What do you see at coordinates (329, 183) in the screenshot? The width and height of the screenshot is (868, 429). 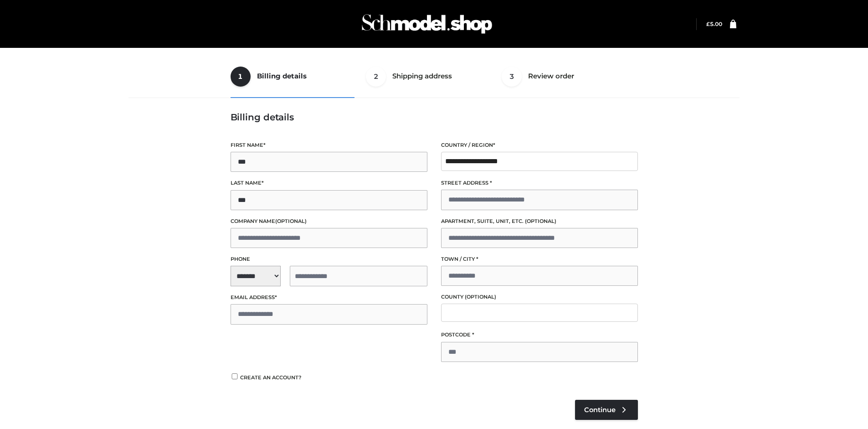 I see `label: Last name` at bounding box center [329, 183].